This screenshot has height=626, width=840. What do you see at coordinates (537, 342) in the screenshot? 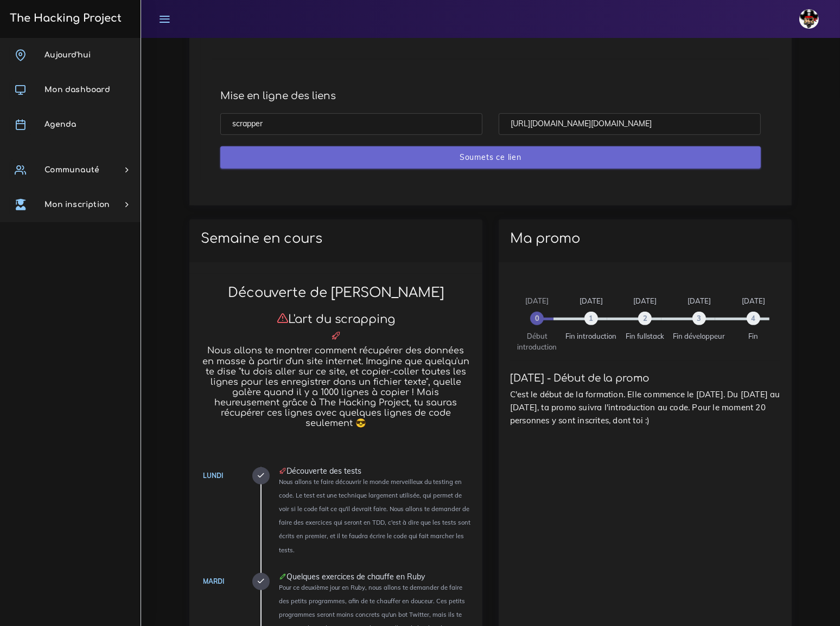
I see `span: Début introduction` at bounding box center [537, 342].